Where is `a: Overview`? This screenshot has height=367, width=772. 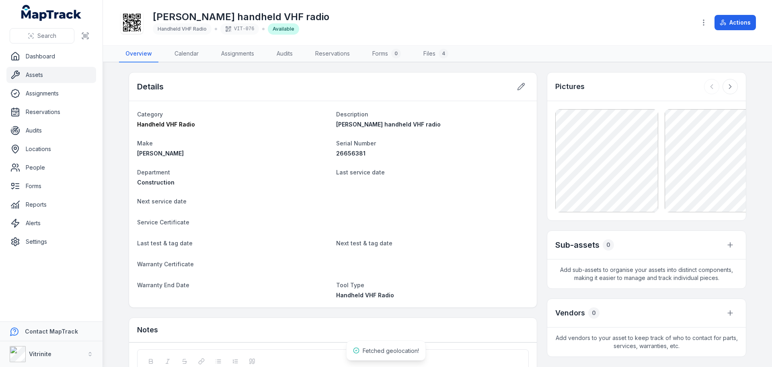
a: Overview is located at coordinates (139, 54).